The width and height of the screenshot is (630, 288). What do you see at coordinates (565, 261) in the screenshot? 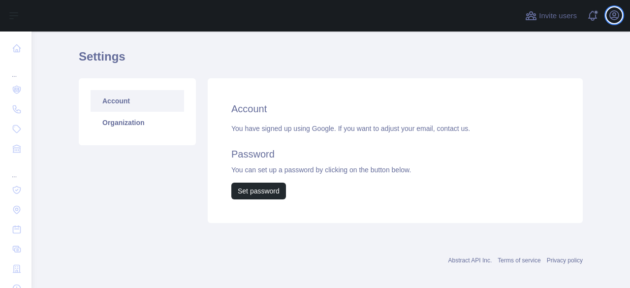
I see `a: Privacy policy` at bounding box center [565, 261].